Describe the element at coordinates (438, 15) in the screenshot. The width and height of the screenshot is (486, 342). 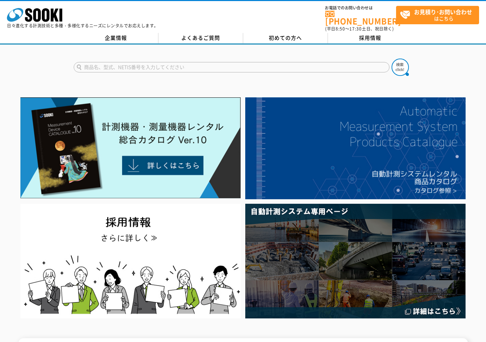
I see `a: お見積り･お問い合わせはこちら` at that location.